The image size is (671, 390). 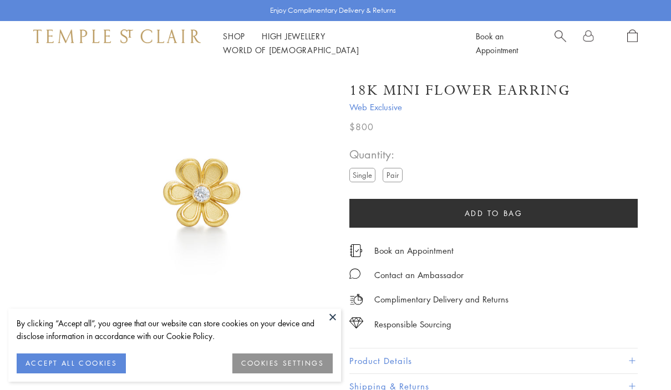 What do you see at coordinates (293, 36) in the screenshot?
I see `a: High JewelleryHigh Jewellery` at bounding box center [293, 36].